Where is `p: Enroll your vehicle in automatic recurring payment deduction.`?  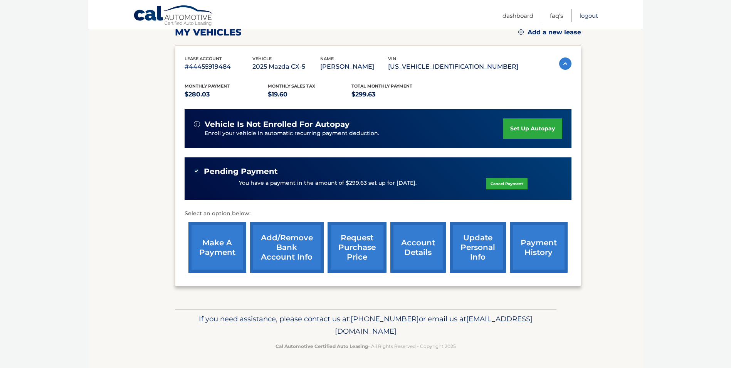 p: Enroll your vehicle in automatic recurring payment deduction. is located at coordinates (354, 133).